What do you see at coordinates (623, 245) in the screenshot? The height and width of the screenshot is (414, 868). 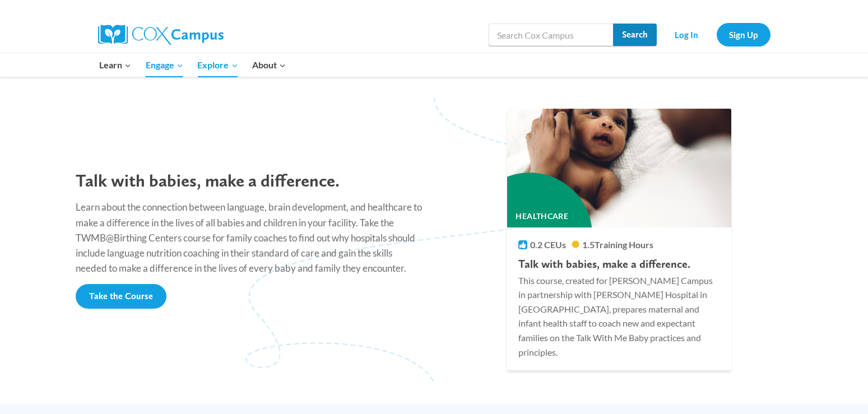 I see `span: Training Hours` at bounding box center [623, 245].